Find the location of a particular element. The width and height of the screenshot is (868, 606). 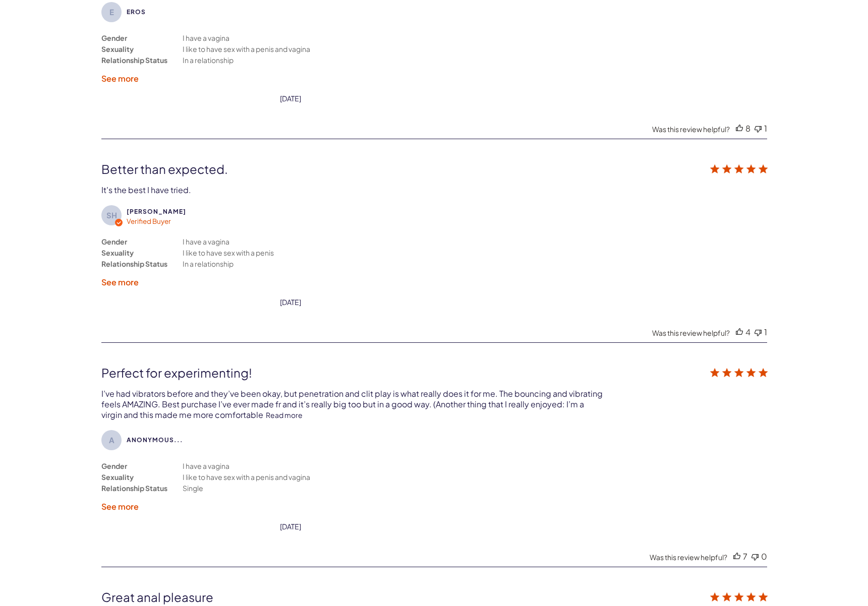

div: Great anal pleasure is located at coordinates (368, 597).